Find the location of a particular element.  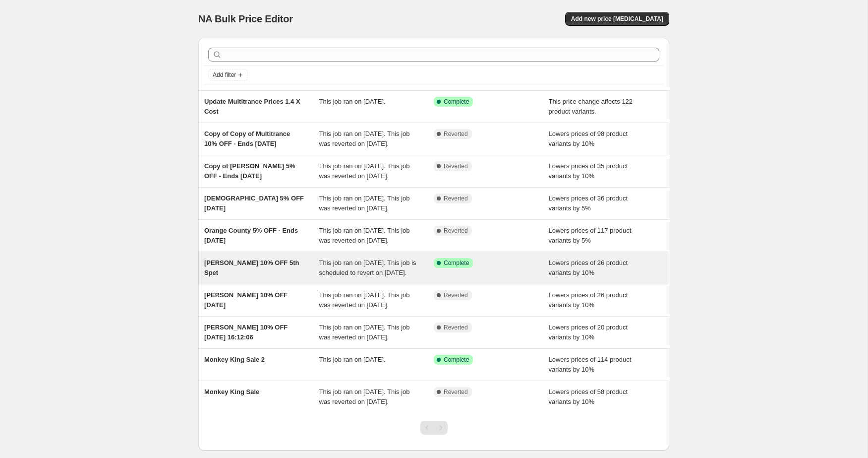

span: Lowers prices of 98 product variants by 10% is located at coordinates (589, 138).